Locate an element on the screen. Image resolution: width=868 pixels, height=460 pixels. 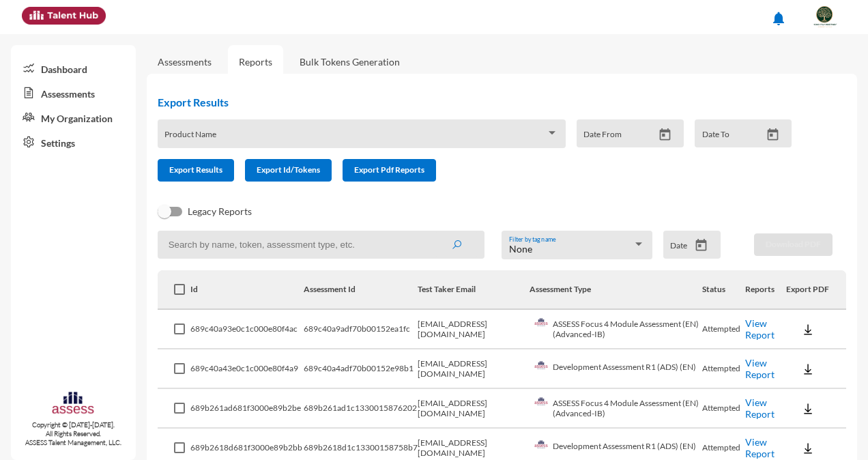
button: Download PDF is located at coordinates (793, 244).